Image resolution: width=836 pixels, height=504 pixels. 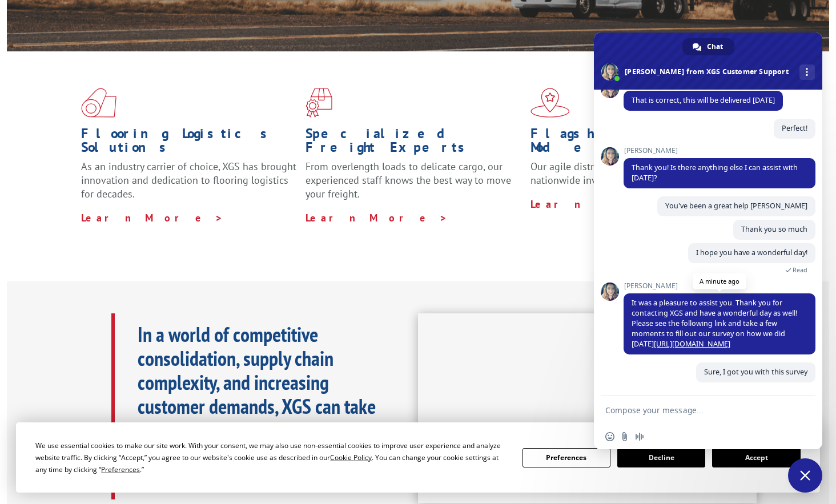 I want to click on h1: Specialized Freight Experts, so click(x=413, y=143).